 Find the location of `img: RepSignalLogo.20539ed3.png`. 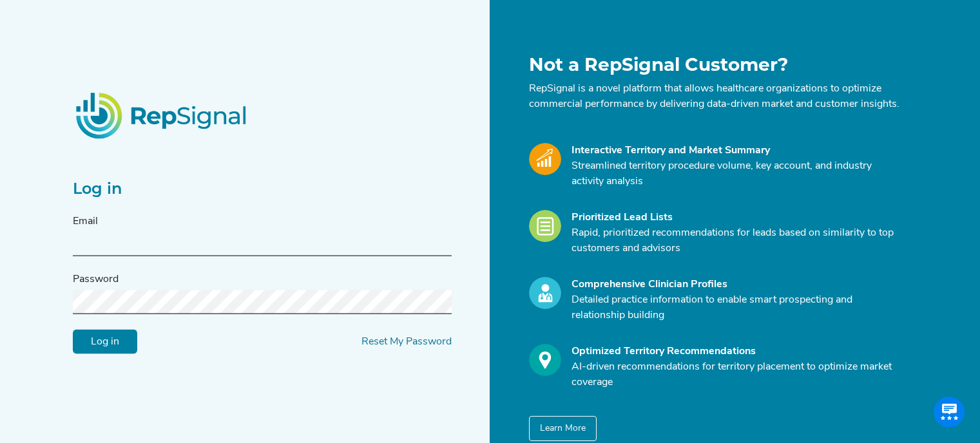

img: RepSignalLogo.20539ed3.png is located at coordinates (162, 116).